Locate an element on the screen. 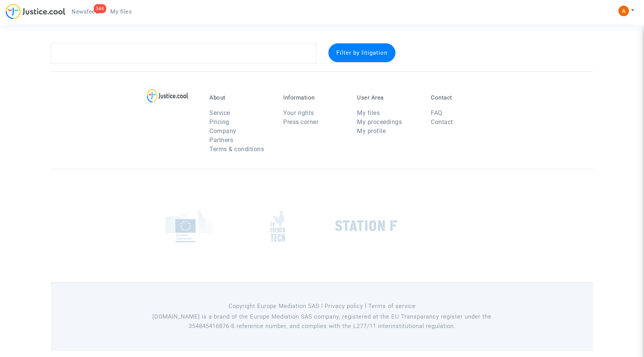 This screenshot has height=357, width=644. img: stationf.png is located at coordinates (366, 225).